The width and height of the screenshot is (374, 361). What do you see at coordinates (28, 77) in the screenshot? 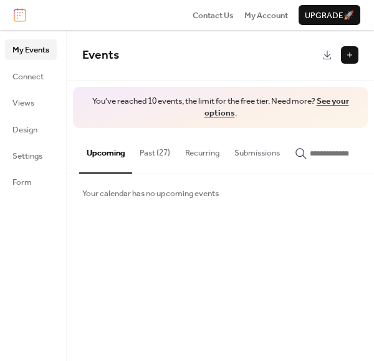
I see `span: Connect` at bounding box center [28, 77].